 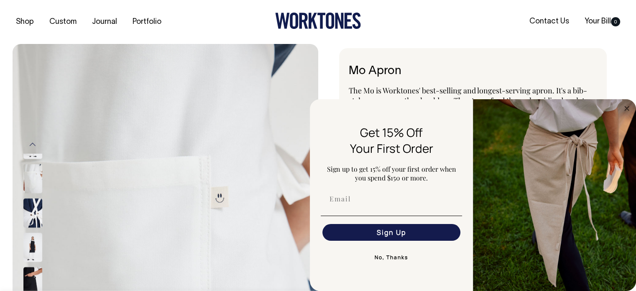 I want to click on a: Your Bill0, so click(x=602, y=21).